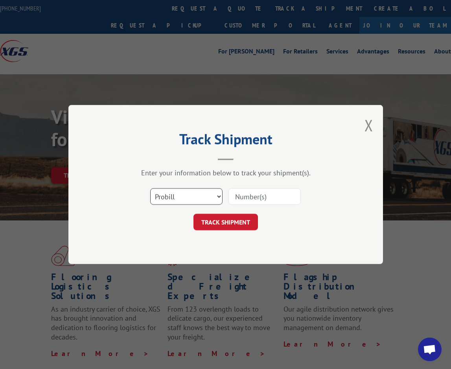 This screenshot has height=369, width=451. What do you see at coordinates (369, 125) in the screenshot?
I see `button: Close modal` at bounding box center [369, 125].